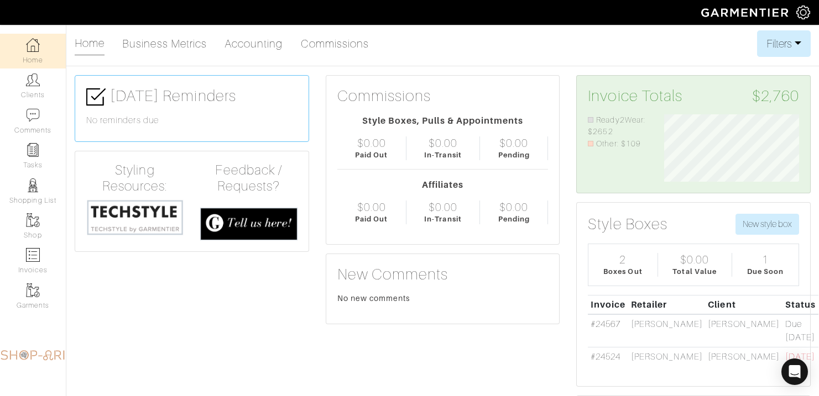  Describe the element at coordinates (335, 44) in the screenshot. I see `a: Commissions` at that location.